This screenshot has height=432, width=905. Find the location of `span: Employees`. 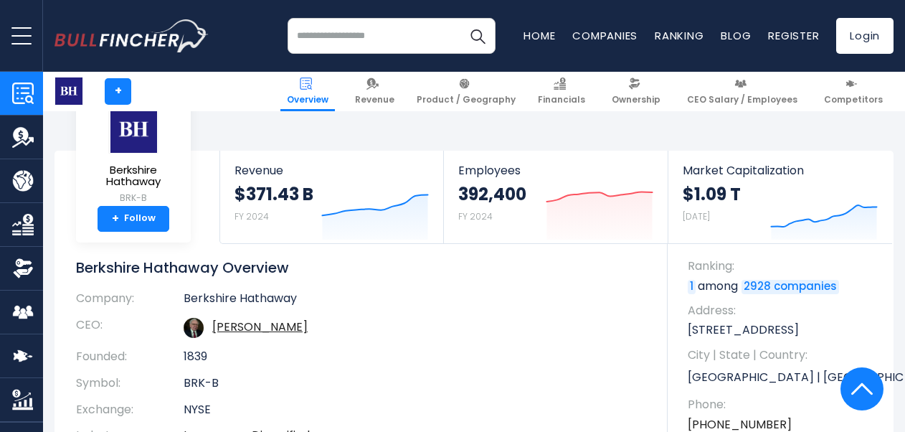

span: Employees is located at coordinates (555, 170).